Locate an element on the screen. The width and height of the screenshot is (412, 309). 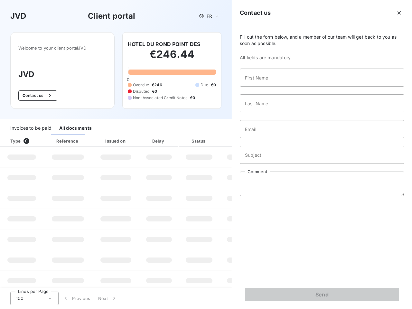
span: Non-Associated Credit Notes is located at coordinates (160, 98).